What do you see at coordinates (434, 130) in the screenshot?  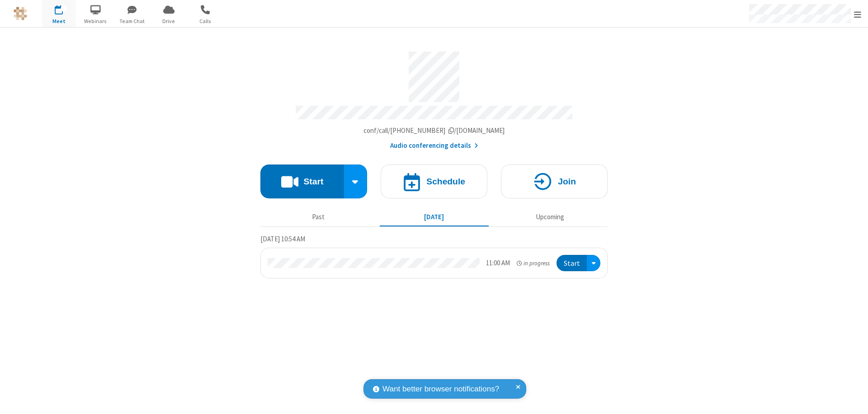 I see `span: Copy my meeting room link` at bounding box center [434, 130].